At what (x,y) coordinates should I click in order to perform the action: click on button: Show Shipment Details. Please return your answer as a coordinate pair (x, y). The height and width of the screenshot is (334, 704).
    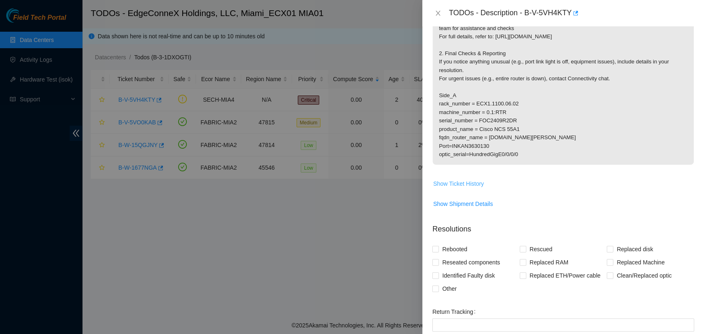
    Looking at the image, I should click on (463, 204).